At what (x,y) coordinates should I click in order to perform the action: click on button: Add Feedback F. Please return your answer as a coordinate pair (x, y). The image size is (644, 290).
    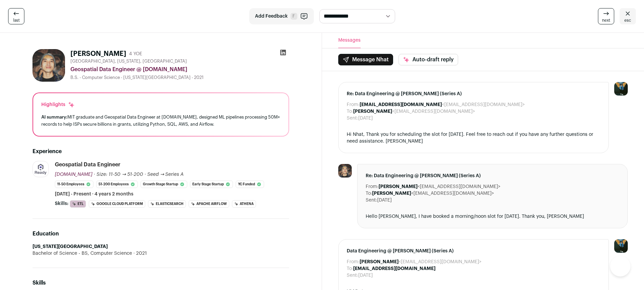
    Looking at the image, I should click on (282, 17).